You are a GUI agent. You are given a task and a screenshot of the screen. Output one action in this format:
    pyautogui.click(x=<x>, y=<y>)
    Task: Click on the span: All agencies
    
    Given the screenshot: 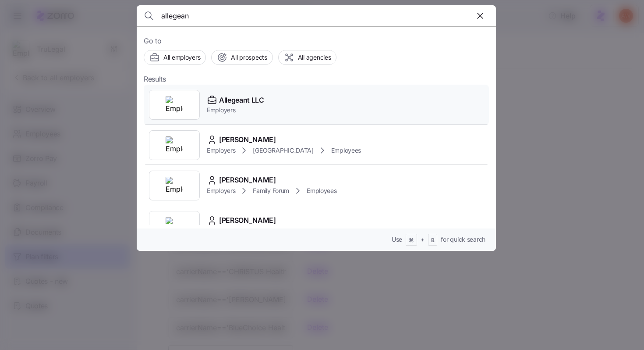 What is the action you would take?
    pyautogui.click(x=315, y=58)
    